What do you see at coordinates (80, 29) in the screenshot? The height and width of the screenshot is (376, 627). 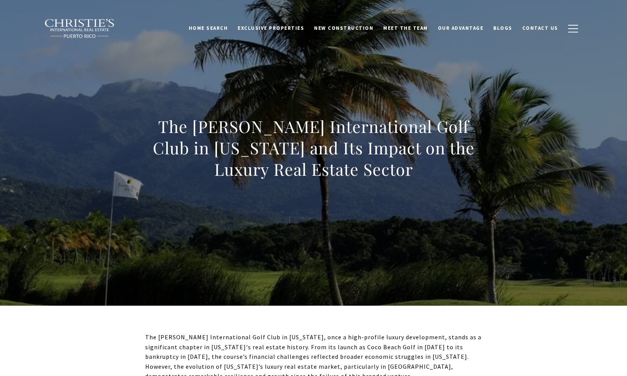 I see `img: Christie's International Real Estate black text logo` at bounding box center [80, 29].